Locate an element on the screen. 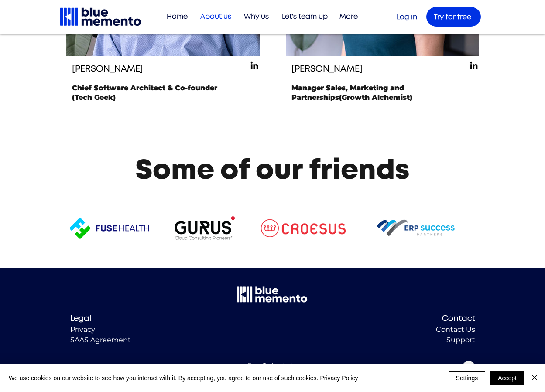 This screenshot has width=545, height=392. p: More is located at coordinates (349, 17).